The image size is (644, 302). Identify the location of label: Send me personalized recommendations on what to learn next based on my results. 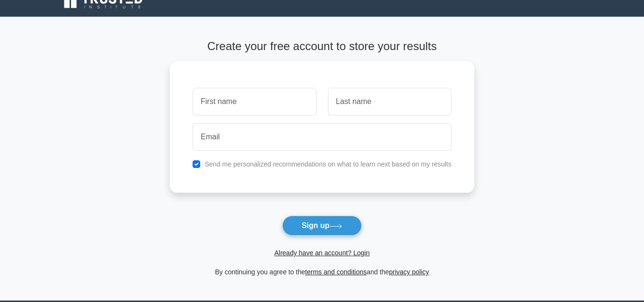
(328, 164).